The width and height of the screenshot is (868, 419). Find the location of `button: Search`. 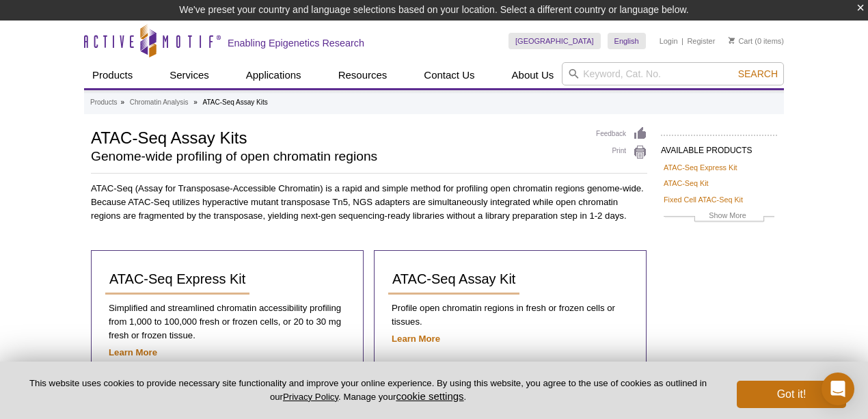

button: Search is located at coordinates (758, 74).